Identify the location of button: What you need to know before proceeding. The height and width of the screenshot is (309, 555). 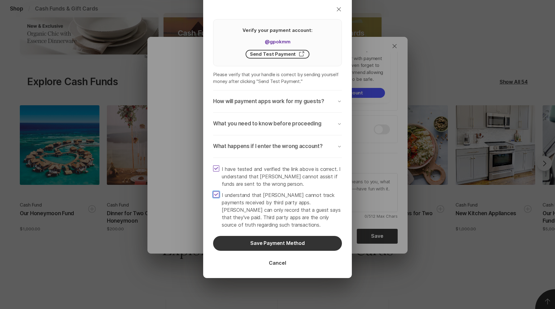
(278, 124).